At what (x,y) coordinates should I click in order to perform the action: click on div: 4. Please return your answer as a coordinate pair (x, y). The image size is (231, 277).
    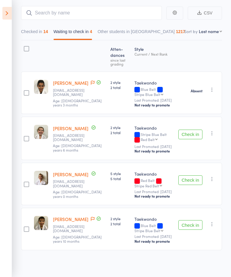
    Looking at the image, I should click on (91, 32).